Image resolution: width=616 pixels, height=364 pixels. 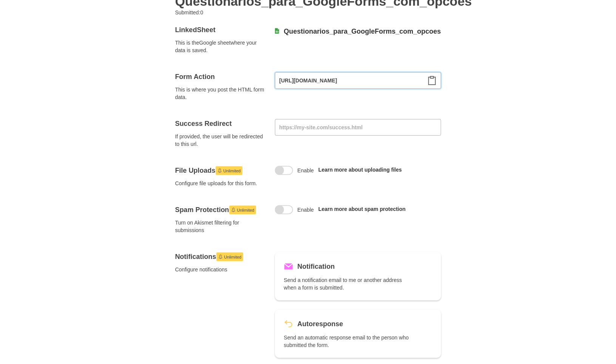 What do you see at coordinates (221, 140) in the screenshot?
I see `span: If provided, the user will be redirected to this url.` at bounding box center [221, 140].